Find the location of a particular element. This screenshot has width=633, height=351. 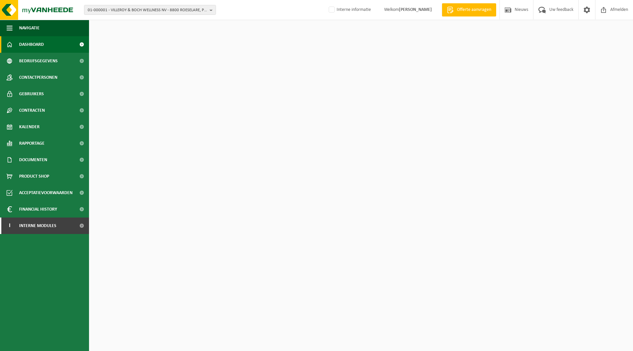

span: Product Shop is located at coordinates (34, 176).